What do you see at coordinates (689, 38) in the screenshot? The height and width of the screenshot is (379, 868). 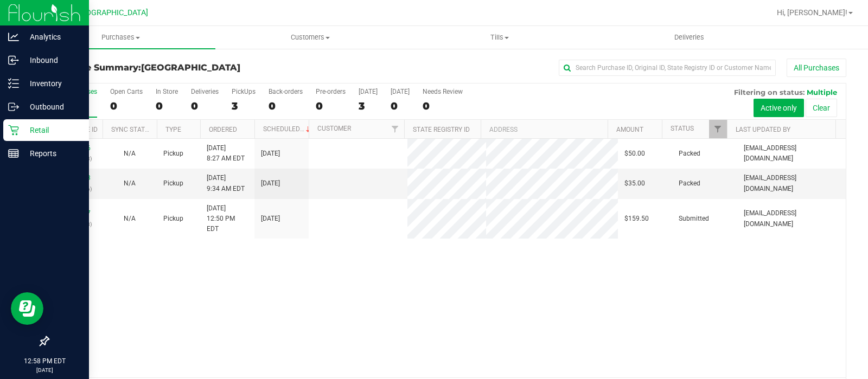 I see `span: Deliveries` at bounding box center [689, 38].